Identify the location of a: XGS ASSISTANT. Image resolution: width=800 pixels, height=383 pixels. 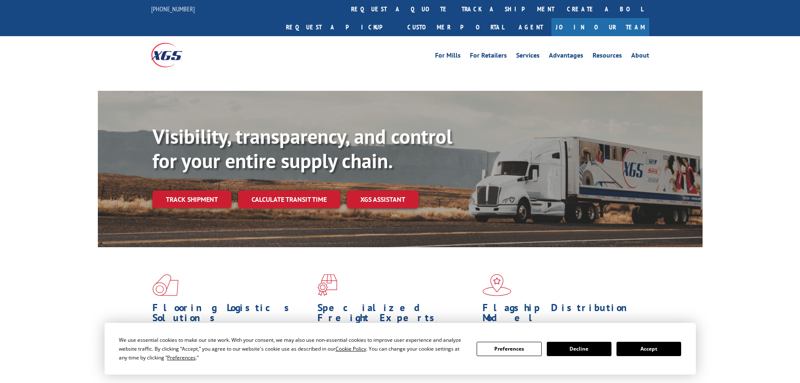
(383, 199).